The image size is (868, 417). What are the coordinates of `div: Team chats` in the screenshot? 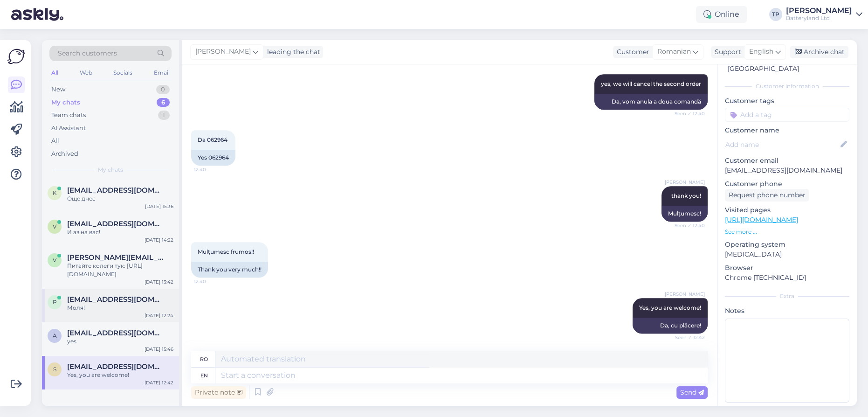 It's located at (68, 115).